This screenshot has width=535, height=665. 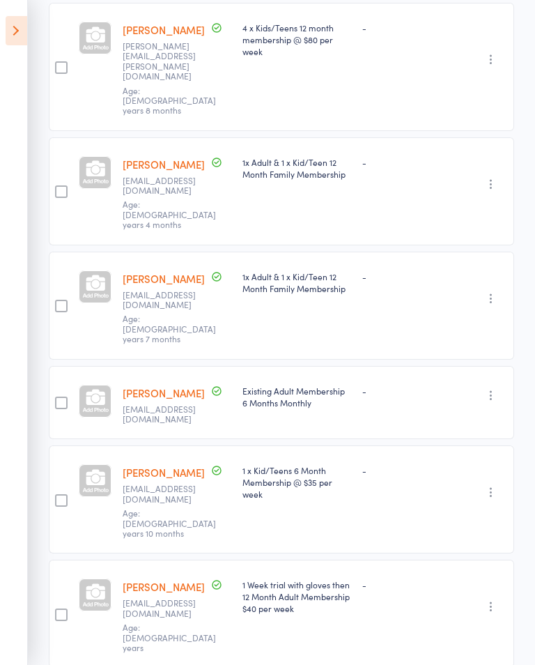 I want to click on div: 4 x Kids/Teens 12 month membership @ $80 per week, so click(x=297, y=39).